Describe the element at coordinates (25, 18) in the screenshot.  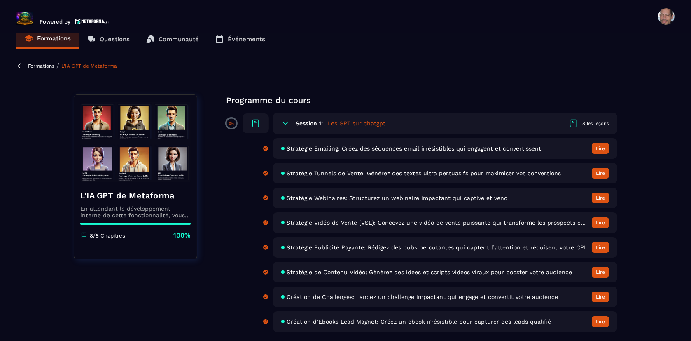
I see `img: logo-branding` at that location.